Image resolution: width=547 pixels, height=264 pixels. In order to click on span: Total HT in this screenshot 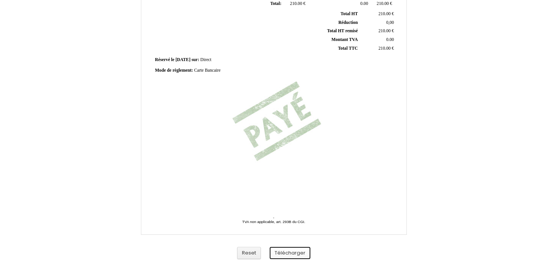, I will do `click(349, 14)`.